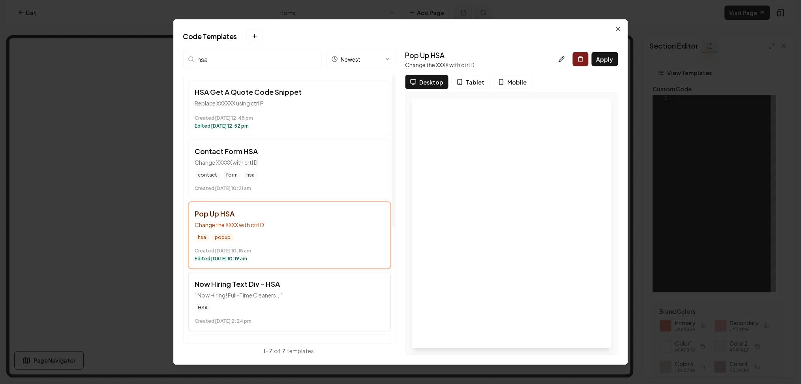 The width and height of the screenshot is (801, 384). Describe the element at coordinates (290, 347) in the screenshot. I see `h3: HSA Disclaimer` at that location.